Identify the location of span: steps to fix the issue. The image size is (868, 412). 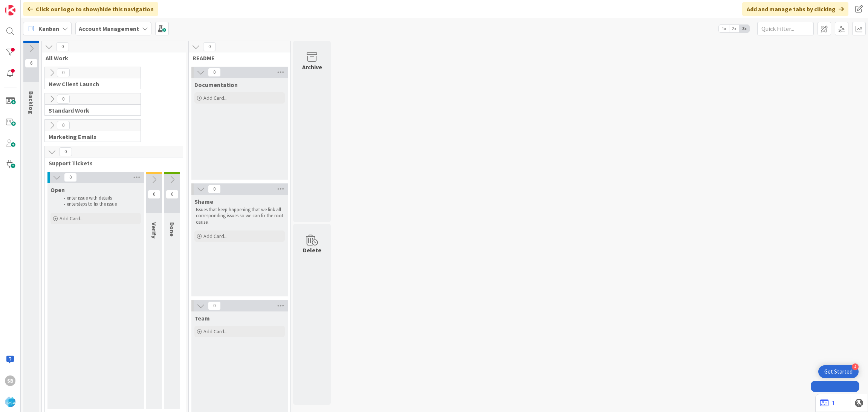
(97, 204).